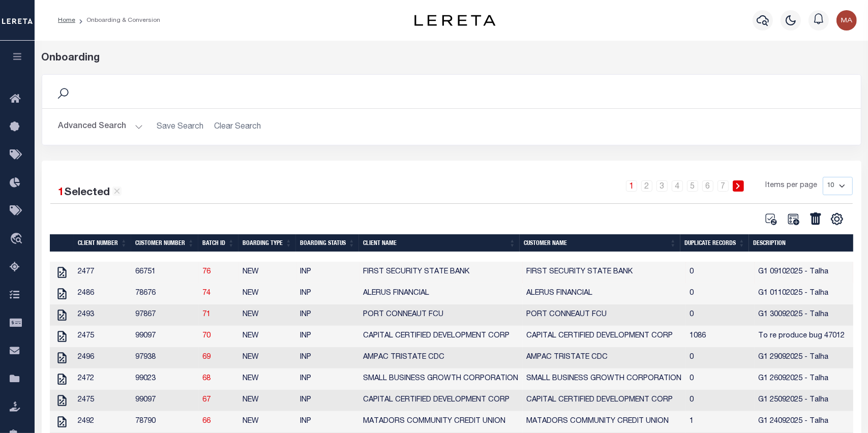 The height and width of the screenshot is (433, 868). What do you see at coordinates (218, 243) in the screenshot?
I see `th: Batch ID: activate to sort column ascending` at bounding box center [218, 243].